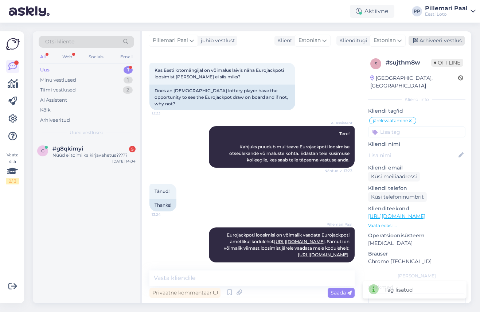 The width and height of the screenshot is (480, 312). I want to click on div: # sujthm8w, so click(408, 63).